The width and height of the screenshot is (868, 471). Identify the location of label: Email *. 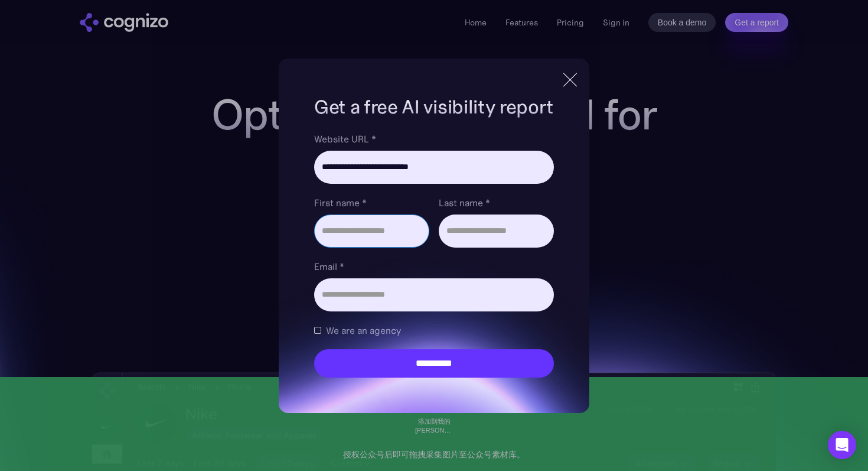
(434, 266).